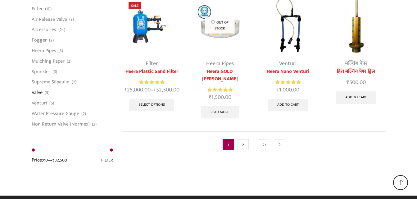 The width and height of the screenshot is (417, 199). What do you see at coordinates (51, 82) in the screenshot?
I see `a: Supreme Silpaulin` at bounding box center [51, 82].